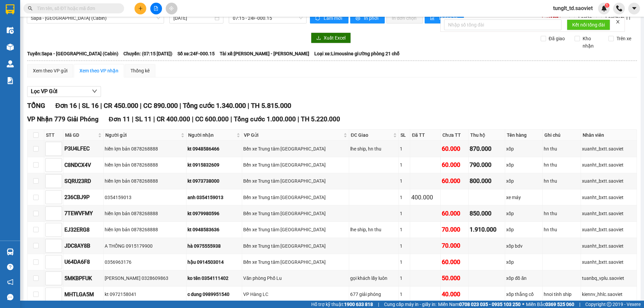 Image resolution: width=644 pixels, height=308 pixels. I want to click on th: Tên hàng, so click(524, 135).